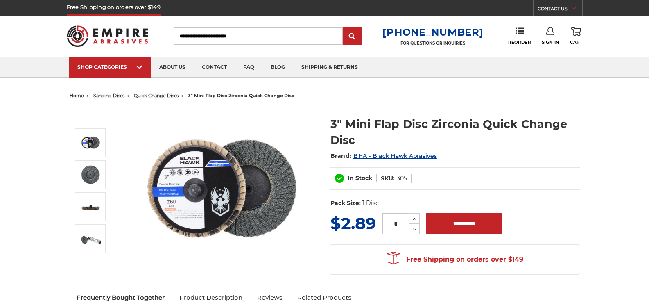  I want to click on a: blog, so click(278, 67).